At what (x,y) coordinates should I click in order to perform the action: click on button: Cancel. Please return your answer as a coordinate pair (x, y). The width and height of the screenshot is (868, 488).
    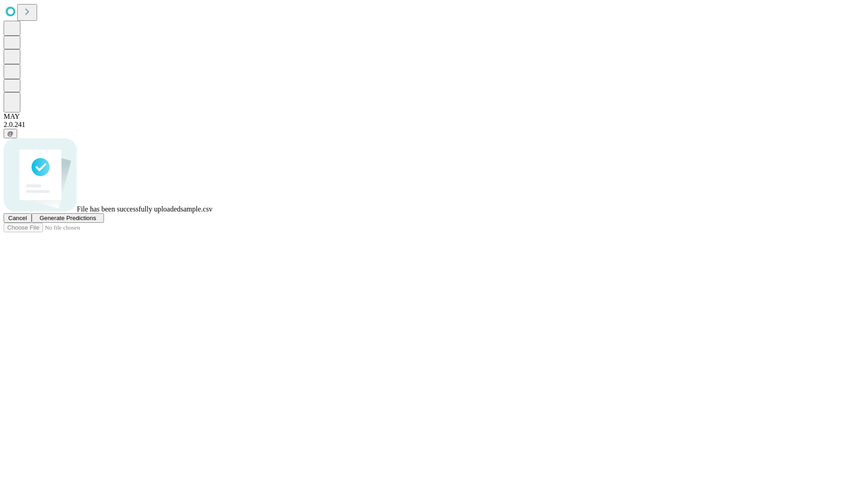
    Looking at the image, I should click on (17, 218).